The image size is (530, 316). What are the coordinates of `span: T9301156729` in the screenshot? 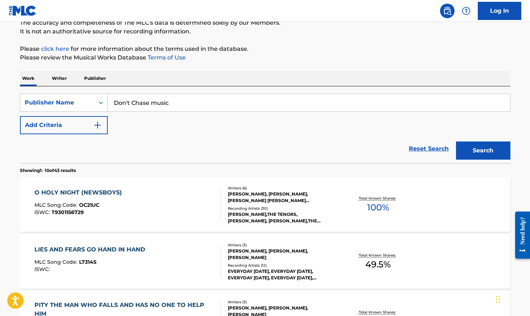 It's located at (67, 212).